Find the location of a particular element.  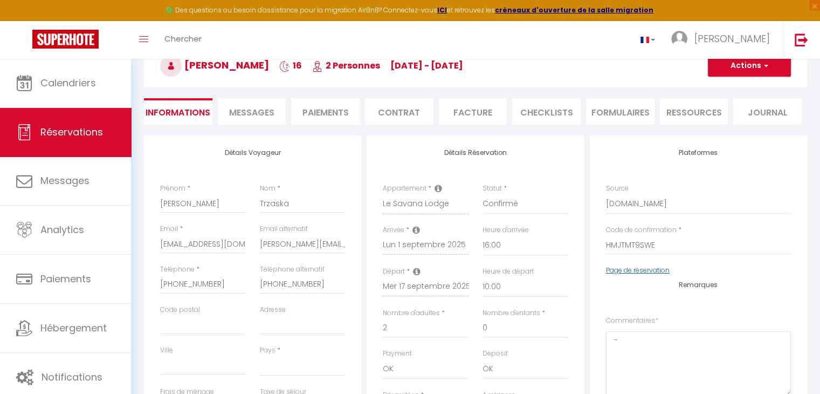

label: Arrivée is located at coordinates (394, 230).